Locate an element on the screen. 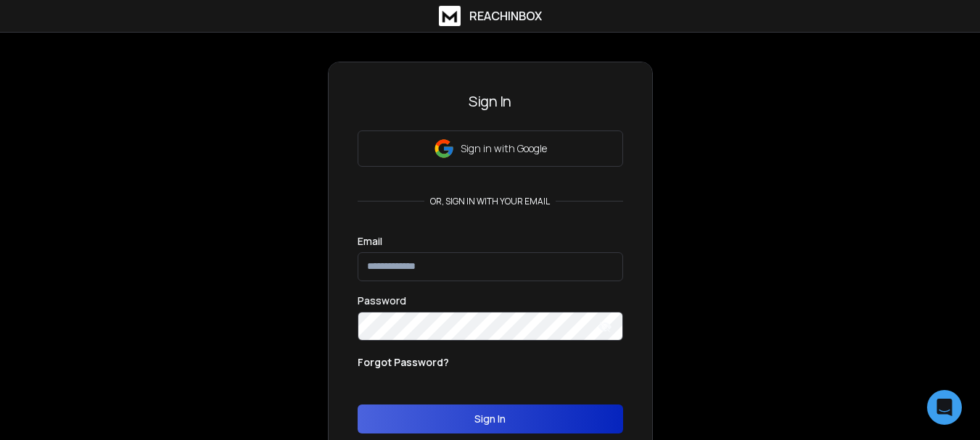 This screenshot has height=440, width=980. h1: ReachInbox is located at coordinates (505, 16).